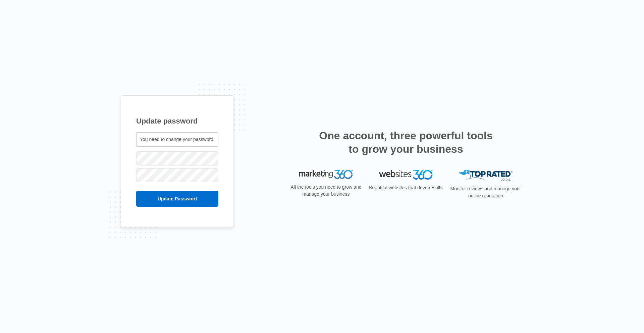 The height and width of the screenshot is (333, 644). What do you see at coordinates (406, 142) in the screenshot?
I see `h2: One account, three powerful tools to grow your business` at bounding box center [406, 142].